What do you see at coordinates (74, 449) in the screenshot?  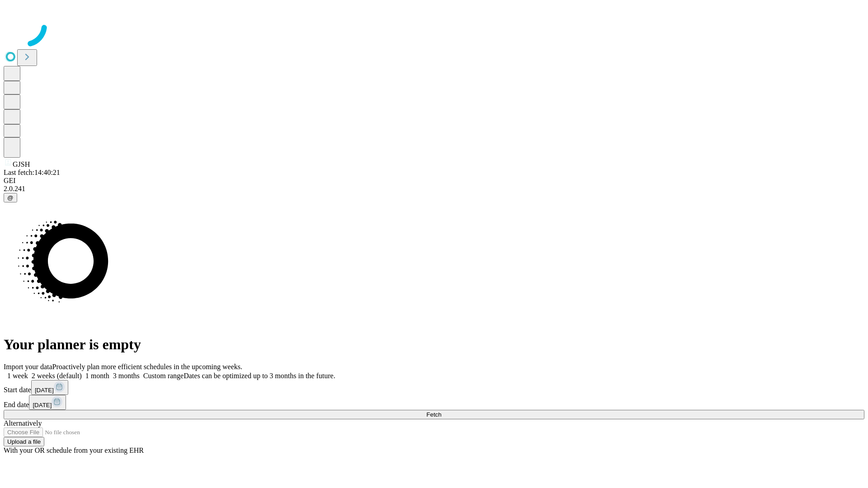 I see `span: With your OR schedule from your existing EHR` at bounding box center [74, 449].